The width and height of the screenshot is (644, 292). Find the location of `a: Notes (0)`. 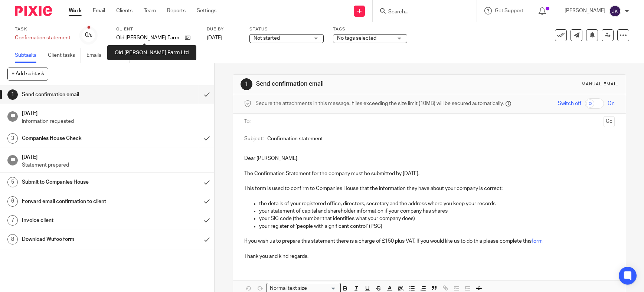

a: Notes (0) is located at coordinates (149, 55).